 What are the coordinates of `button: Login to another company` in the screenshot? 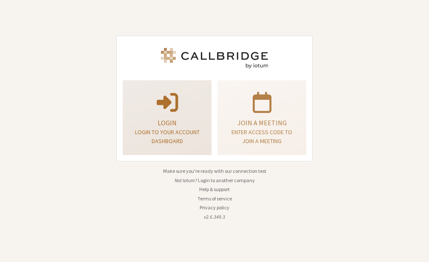 It's located at (226, 181).